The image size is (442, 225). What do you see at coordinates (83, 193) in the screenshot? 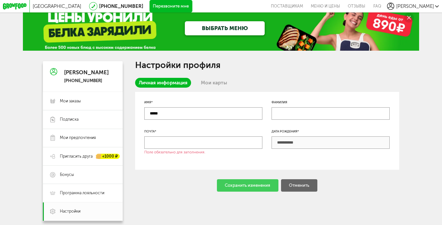
I see `a: Программа лояльности` at bounding box center [83, 193].